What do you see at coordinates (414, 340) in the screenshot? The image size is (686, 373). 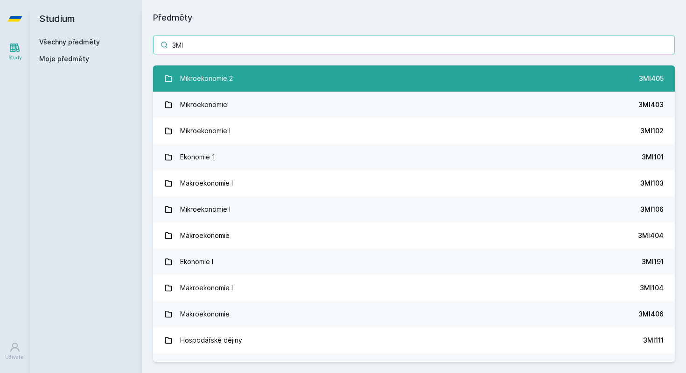 I see `a: Hospodářské dějiny 3MI111` at bounding box center [414, 340].